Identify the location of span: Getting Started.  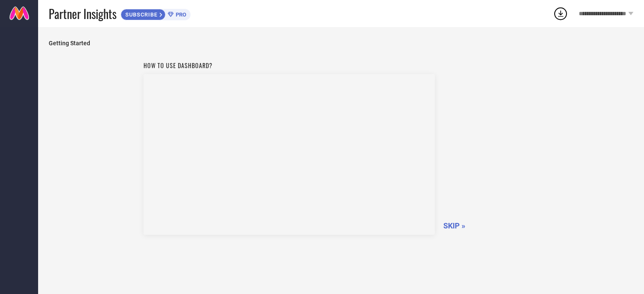
(341, 43).